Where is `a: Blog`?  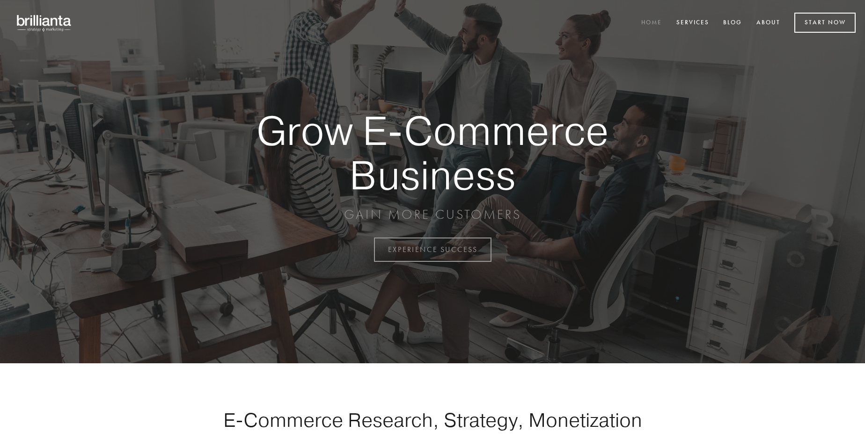
a: Blog is located at coordinates (732, 23).